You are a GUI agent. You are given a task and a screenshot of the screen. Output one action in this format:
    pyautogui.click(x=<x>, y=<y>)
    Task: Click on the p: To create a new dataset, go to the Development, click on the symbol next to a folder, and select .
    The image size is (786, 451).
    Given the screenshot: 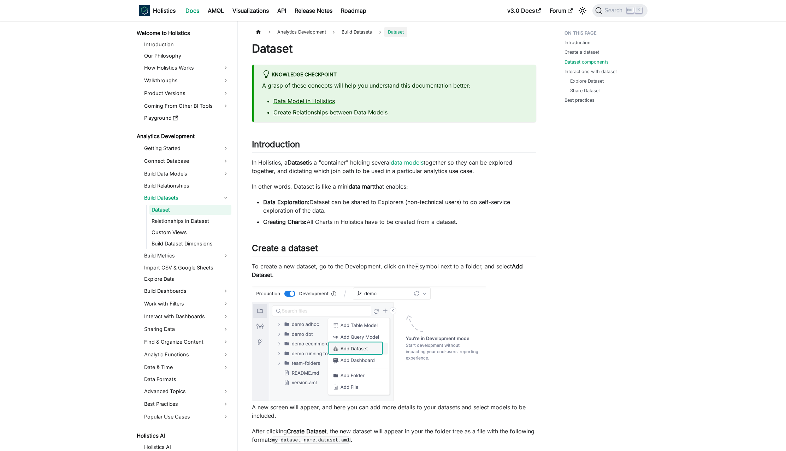 What is the action you would take?
    pyautogui.click(x=394, y=270)
    